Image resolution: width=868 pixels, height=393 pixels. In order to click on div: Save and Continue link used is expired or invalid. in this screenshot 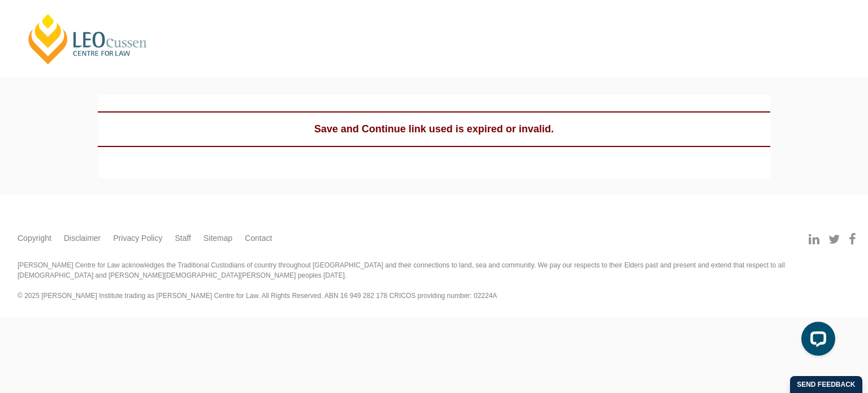, I will do `click(434, 129)`.